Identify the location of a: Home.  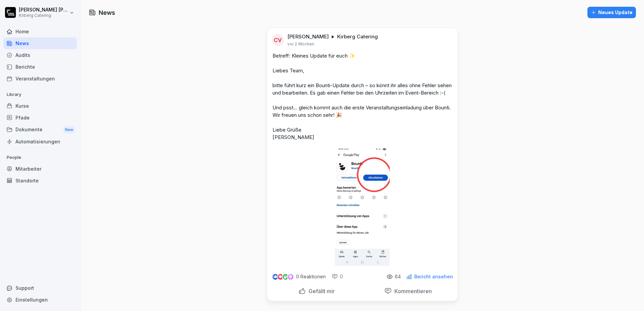
(40, 31).